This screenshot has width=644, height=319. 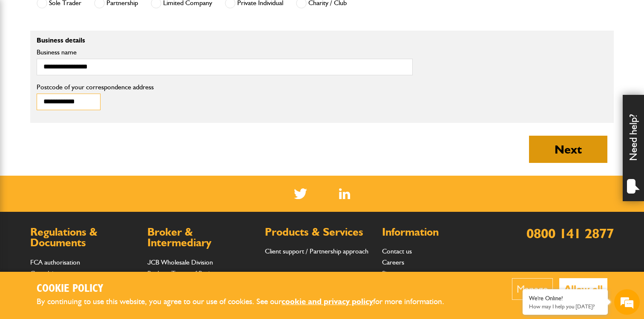 I want to click on a: Careers, so click(x=393, y=262).